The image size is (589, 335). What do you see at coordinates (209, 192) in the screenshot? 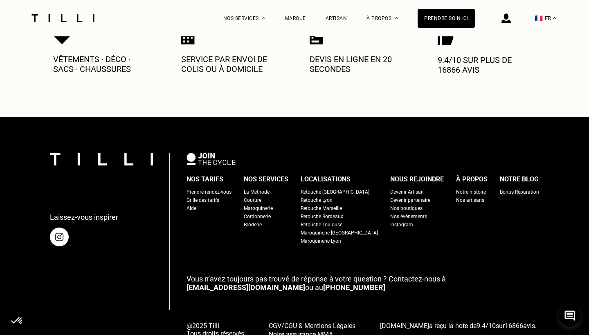
I see `div: Prendre rendez-vous` at bounding box center [209, 192].